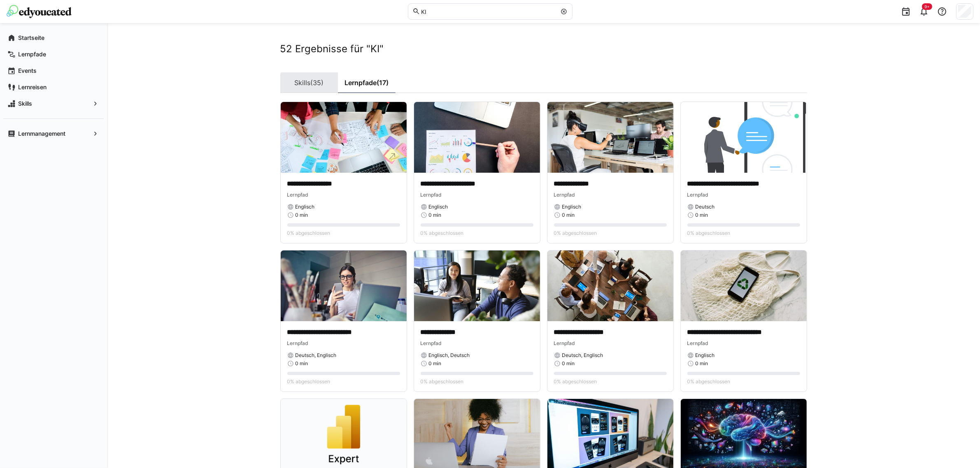  Describe the element at coordinates (488, 11) in the screenshot. I see `input: Skills und Lernpfade durchsuchen…` at that location.